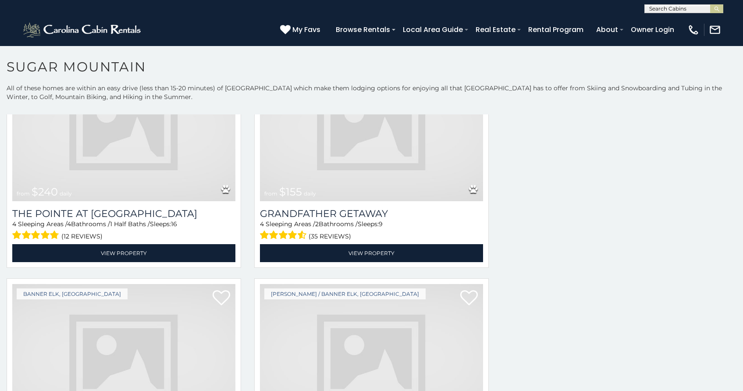  Describe the element at coordinates (124, 126) in the screenshot. I see `a: from $240 daily` at that location.